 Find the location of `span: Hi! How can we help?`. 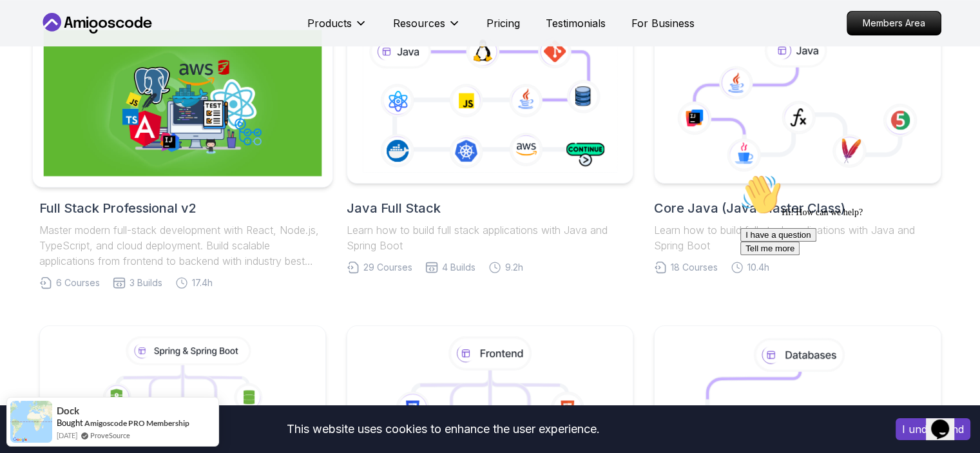

span: Hi! How can we help? is located at coordinates (66, 43).